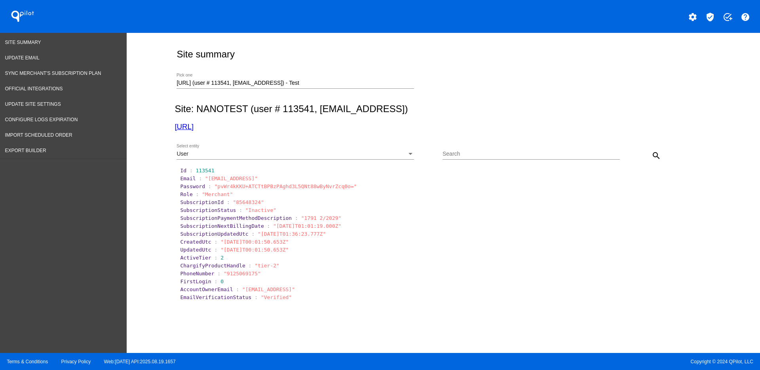 This screenshot has height=370, width=760. I want to click on span: SubscriptionUpdatedUtc, so click(214, 234).